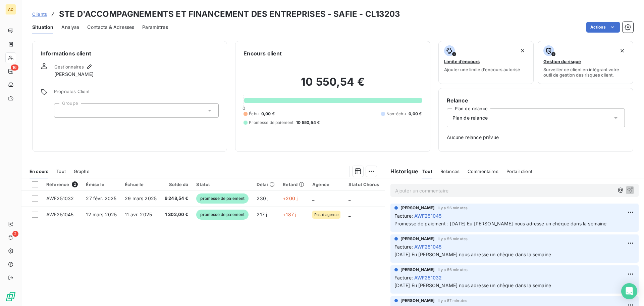 The height and width of the screenshot is (306, 644). I want to click on span: Gestion du risque, so click(562, 61).